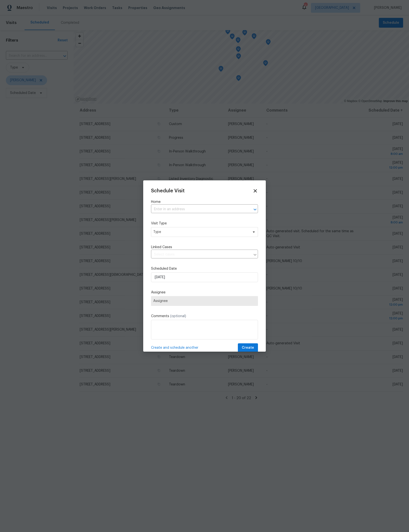 The width and height of the screenshot is (409, 532). What do you see at coordinates (255, 209) in the screenshot?
I see `button: Open` at bounding box center [255, 209].